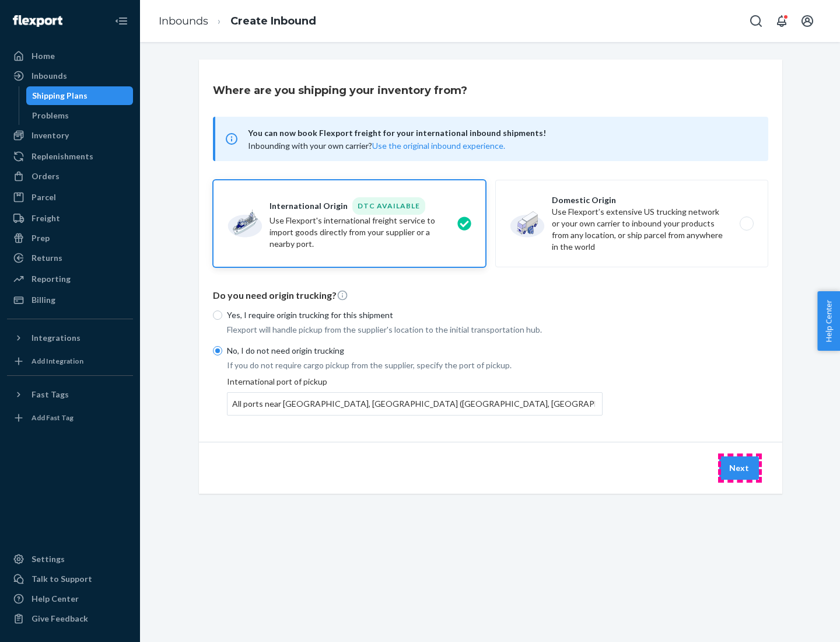 The image size is (840, 642). I want to click on a: Add Fast Tag, so click(70, 418).